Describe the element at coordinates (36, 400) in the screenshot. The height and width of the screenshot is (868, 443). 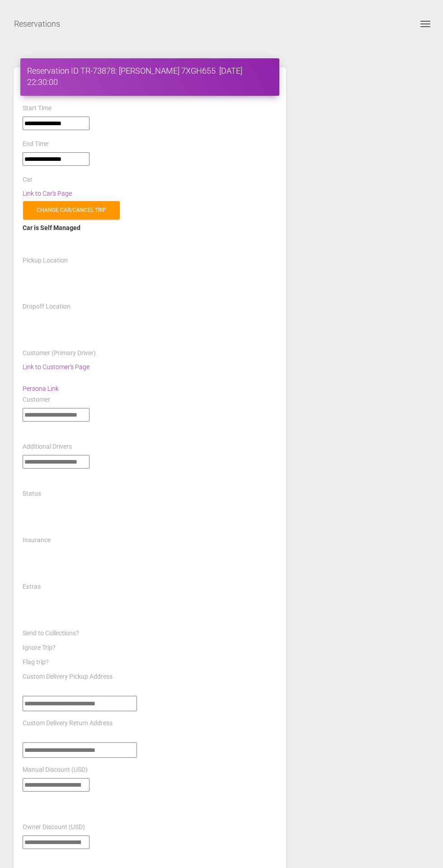
I see `label: Customer` at that location.